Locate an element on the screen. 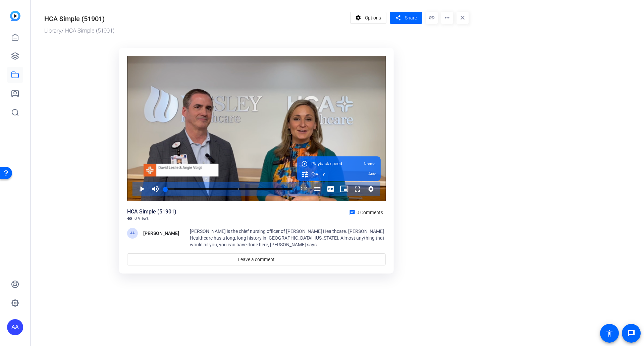  button: Options is located at coordinates (368, 18).